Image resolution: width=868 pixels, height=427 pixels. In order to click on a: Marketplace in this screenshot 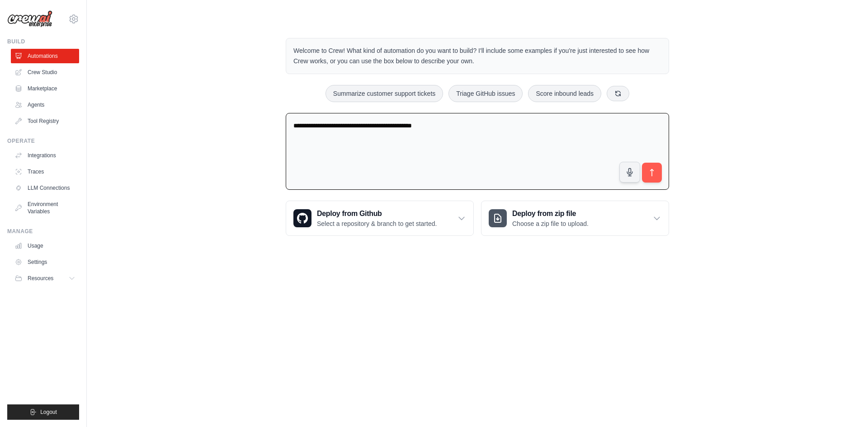, I will do `click(45, 89)`.